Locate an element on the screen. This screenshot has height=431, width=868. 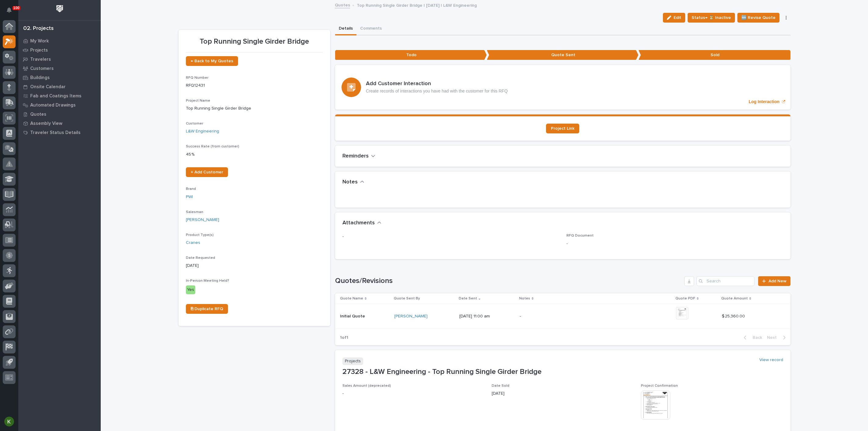
p: Quote PDF is located at coordinates (685, 298).